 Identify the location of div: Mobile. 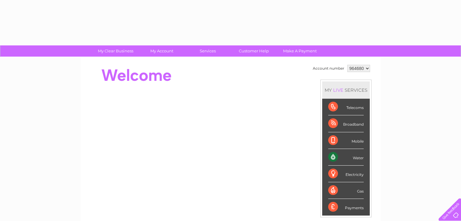
(346, 141).